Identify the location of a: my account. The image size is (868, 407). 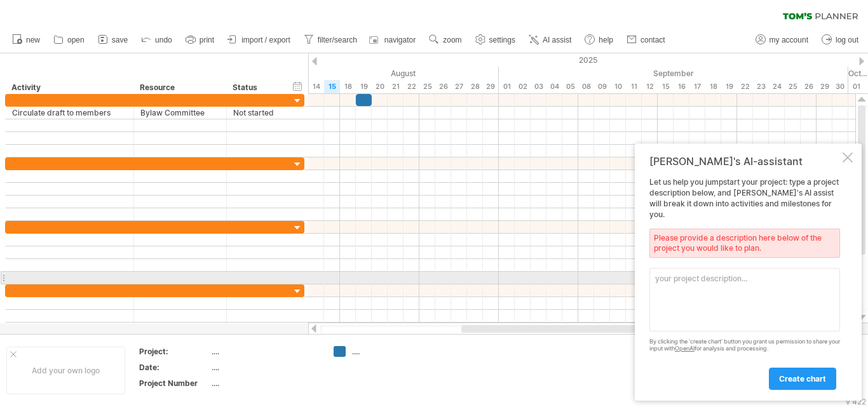
(782, 40).